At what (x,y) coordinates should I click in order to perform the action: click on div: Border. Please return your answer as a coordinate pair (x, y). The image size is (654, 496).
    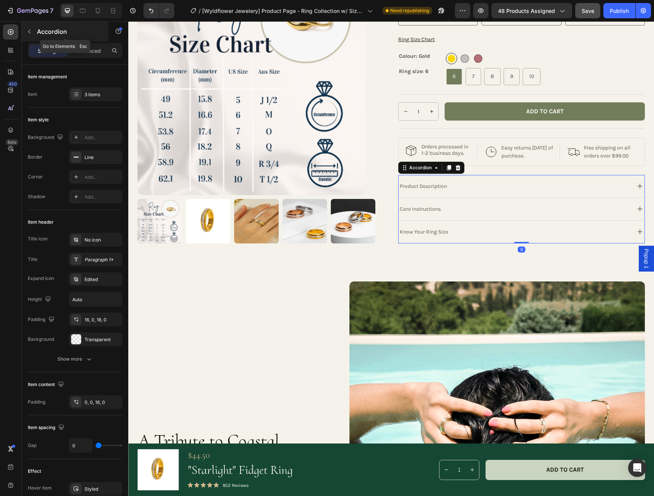
    Looking at the image, I should click on (35, 157).